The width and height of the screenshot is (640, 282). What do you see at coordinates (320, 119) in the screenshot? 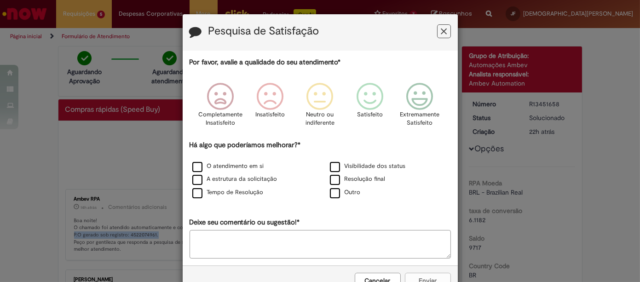
I see `p: Neutro ou indiferente` at bounding box center [320, 119].